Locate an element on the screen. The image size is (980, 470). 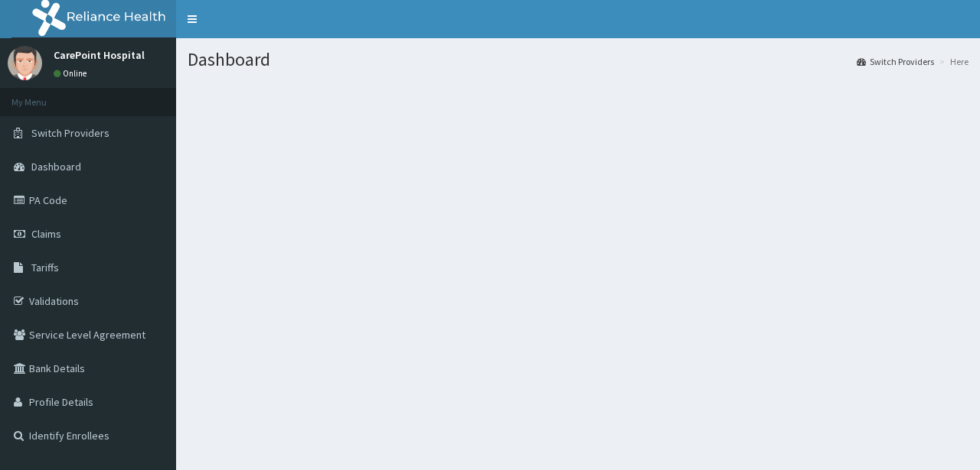
img: User Image is located at coordinates (25, 63).